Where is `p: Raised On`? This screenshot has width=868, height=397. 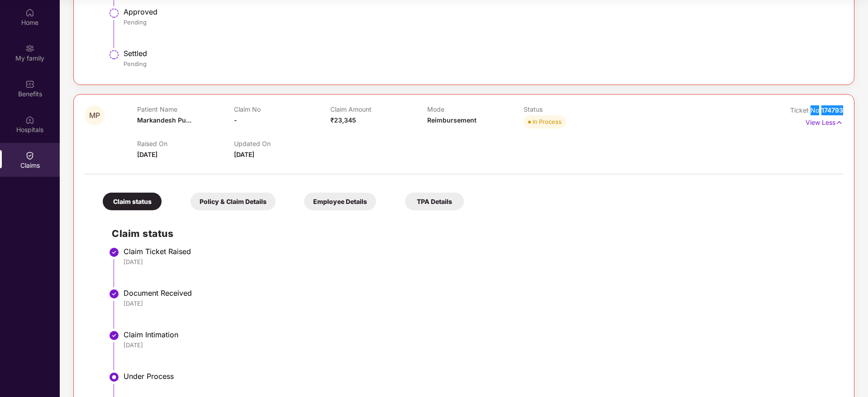 p: Raised On is located at coordinates (185, 143).